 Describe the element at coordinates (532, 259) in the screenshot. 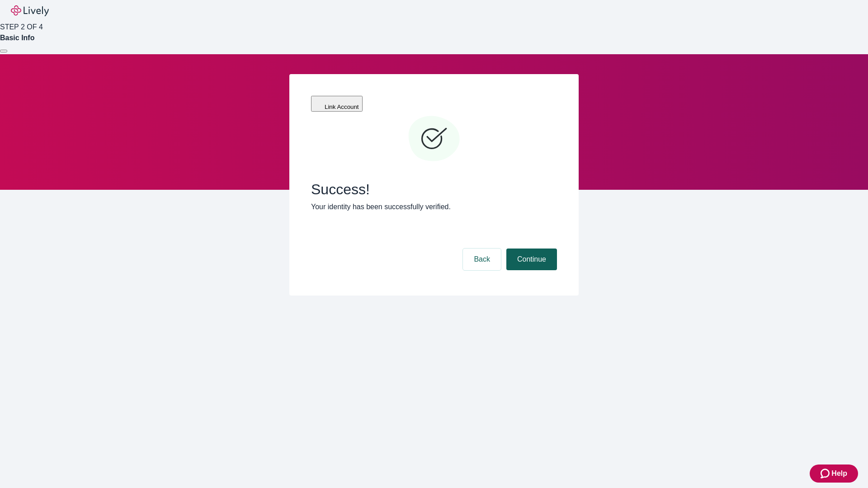

I see `button: Continue` at that location.